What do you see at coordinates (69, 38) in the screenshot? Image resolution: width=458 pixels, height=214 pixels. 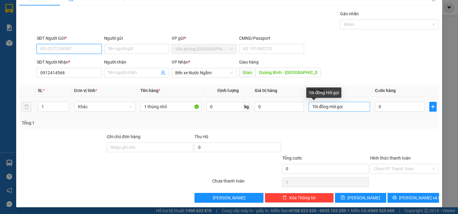 I see `div: SĐT Người Gửi` at bounding box center [69, 38].